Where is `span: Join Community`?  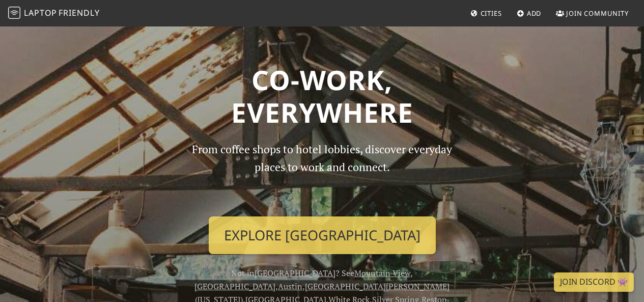
span: Join Community is located at coordinates (598, 13).